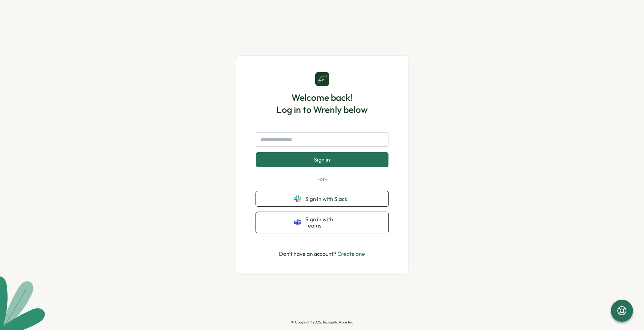 The image size is (644, 330). What do you see at coordinates (322, 159) in the screenshot?
I see `span: Sign in` at bounding box center [322, 159].